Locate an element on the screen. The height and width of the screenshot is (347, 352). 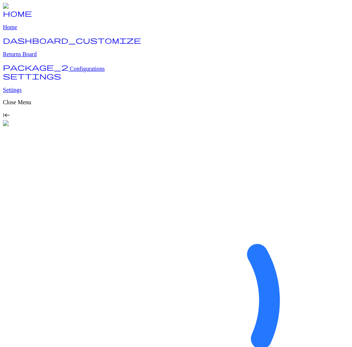
a: home Home is located at coordinates (176, 21).